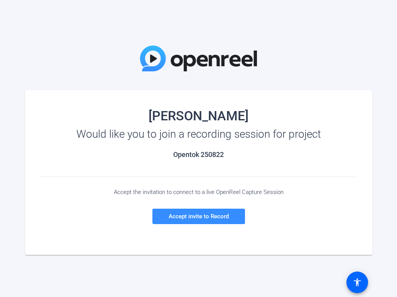  Describe the element at coordinates (199, 58) in the screenshot. I see `img: OpenReel Logo` at that location.